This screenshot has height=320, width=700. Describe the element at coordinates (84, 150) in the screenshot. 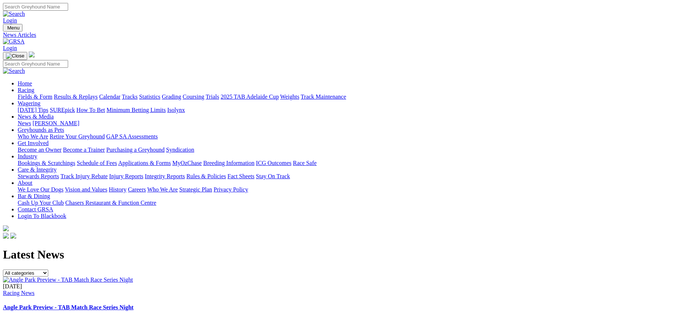

I see `a: Become a Trainer` at that location.